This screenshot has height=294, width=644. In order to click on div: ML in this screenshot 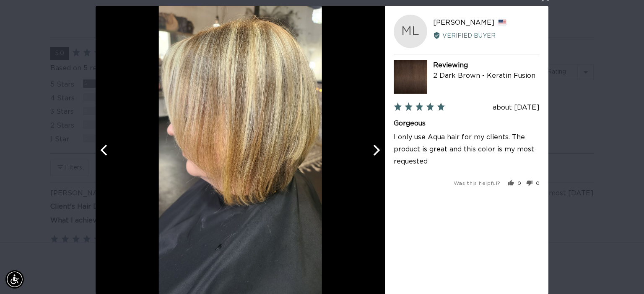, I will do `click(410, 32)`.